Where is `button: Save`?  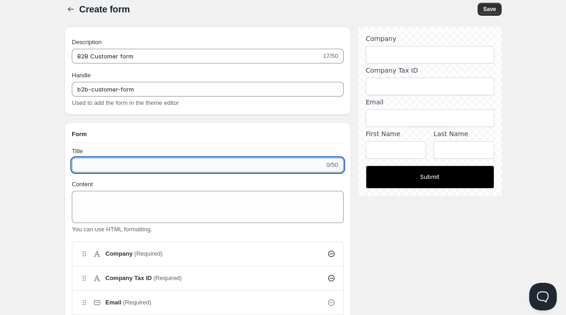 button: Save is located at coordinates (489, 9).